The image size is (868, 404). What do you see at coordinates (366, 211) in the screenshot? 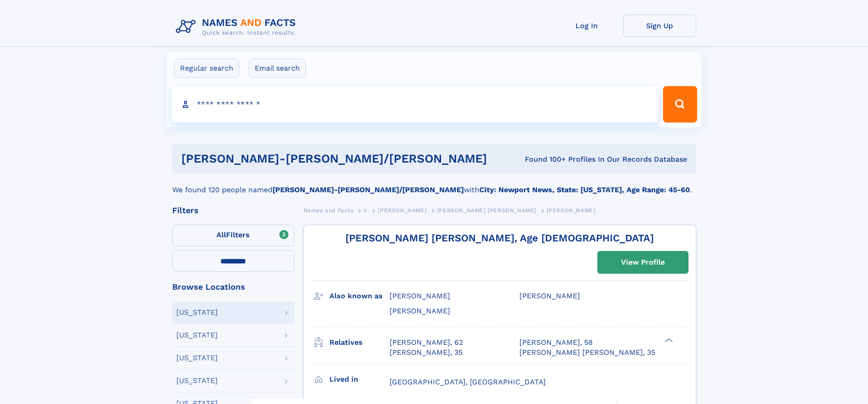
I see `span: V` at bounding box center [366, 211].